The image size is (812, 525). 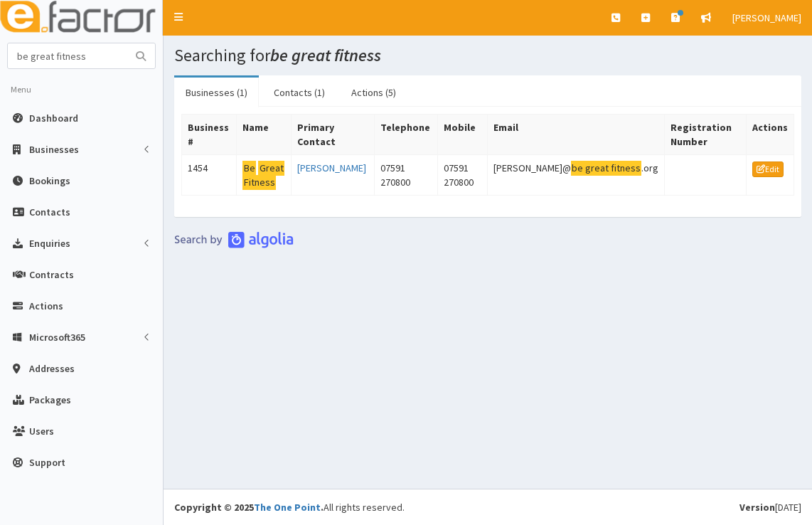 What do you see at coordinates (50, 212) in the screenshot?
I see `span: Contacts` at bounding box center [50, 212].